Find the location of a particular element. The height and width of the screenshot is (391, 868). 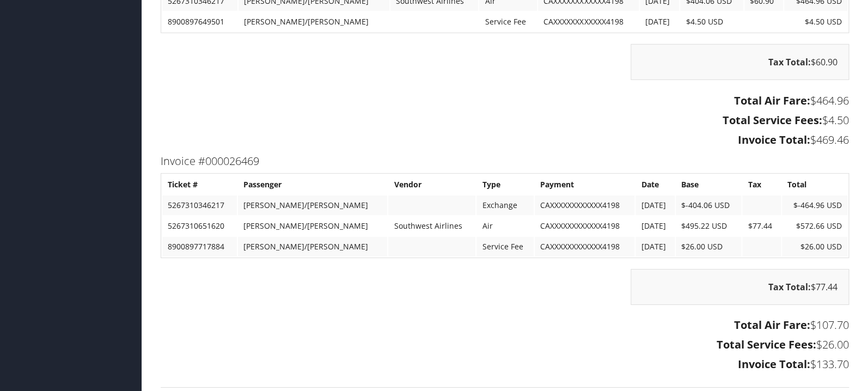

h3: $107.70 is located at coordinates (505, 325).